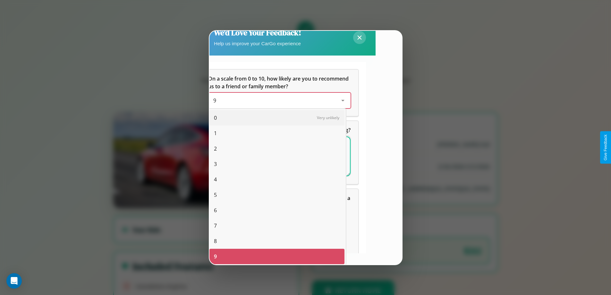  What do you see at coordinates (215, 133) in the screenshot?
I see `span: 1` at bounding box center [215, 133].